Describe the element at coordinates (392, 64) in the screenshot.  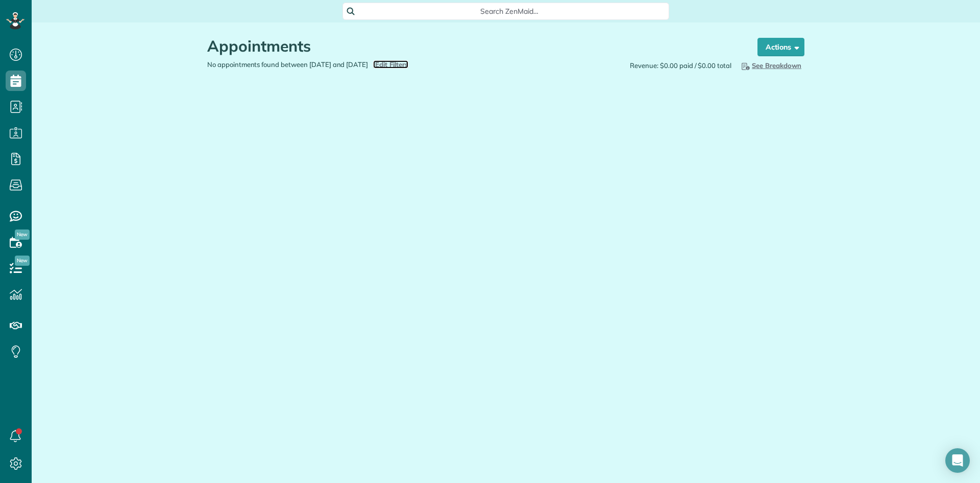
I see `span: Edit Filters` at that location.